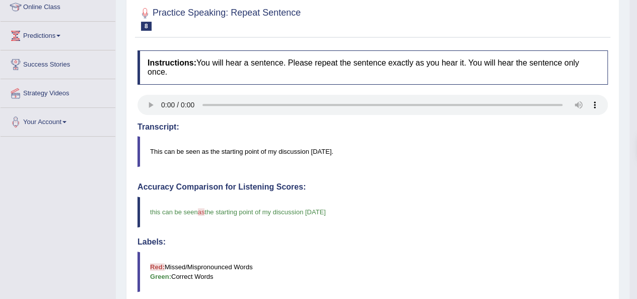 The image size is (637, 299). What do you see at coordinates (373, 187) in the screenshot?
I see `h4: Accuracy Comparison for Listening Scores:` at bounding box center [373, 187].